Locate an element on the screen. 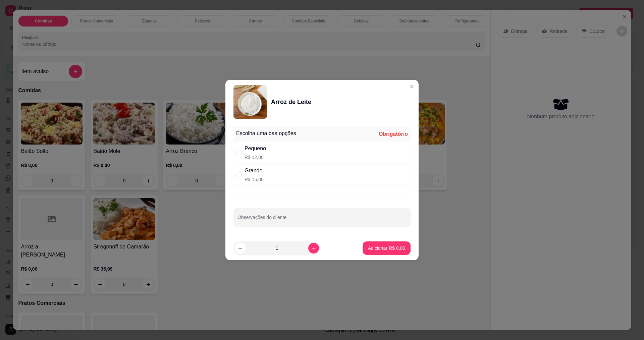 The width and height of the screenshot is (644, 340). button: decrease-product-quantity is located at coordinates (240, 248).